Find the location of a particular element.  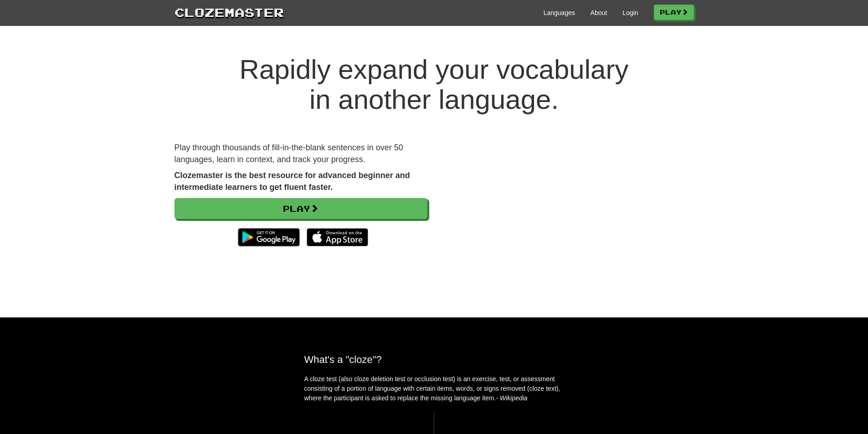

a: Clozemaster is located at coordinates (229, 12).